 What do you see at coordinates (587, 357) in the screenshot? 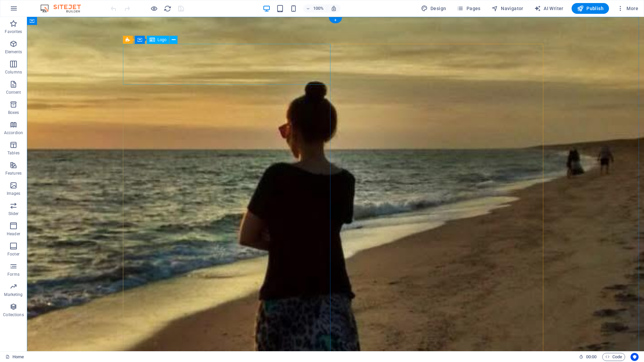
I see `h6: Session time` at bounding box center [587, 357].